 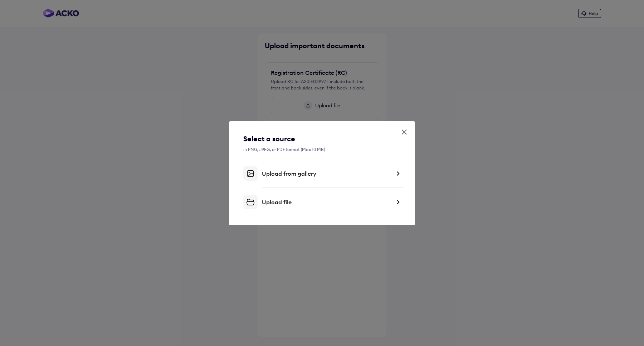 I want to click on img: file-upload.svg, so click(x=251, y=202).